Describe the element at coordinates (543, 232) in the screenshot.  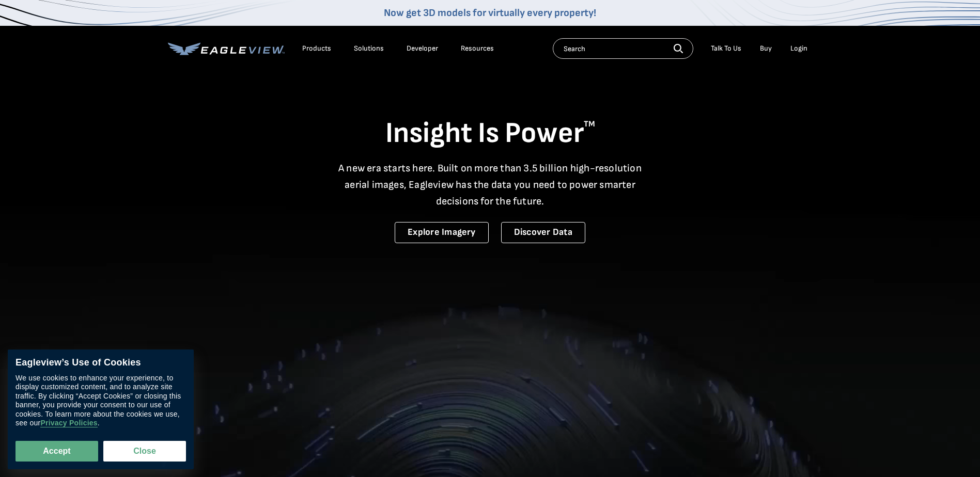
I see `a: Discover Data` at that location.